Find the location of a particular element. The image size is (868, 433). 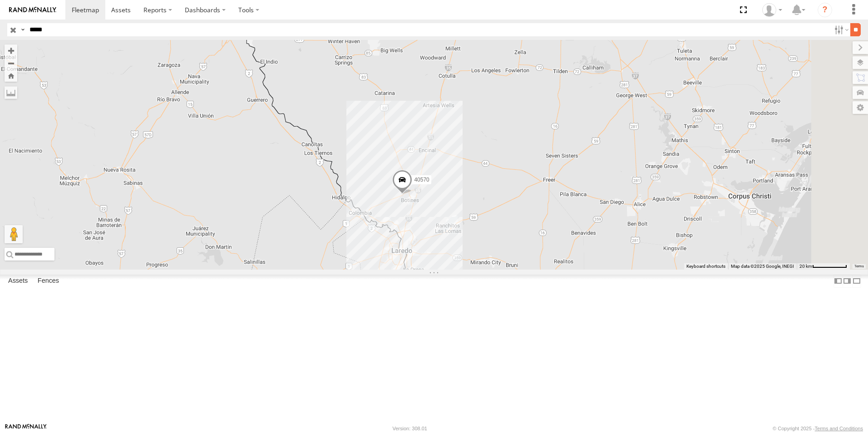

img: rand-logo.svg is located at coordinates (32, 10).